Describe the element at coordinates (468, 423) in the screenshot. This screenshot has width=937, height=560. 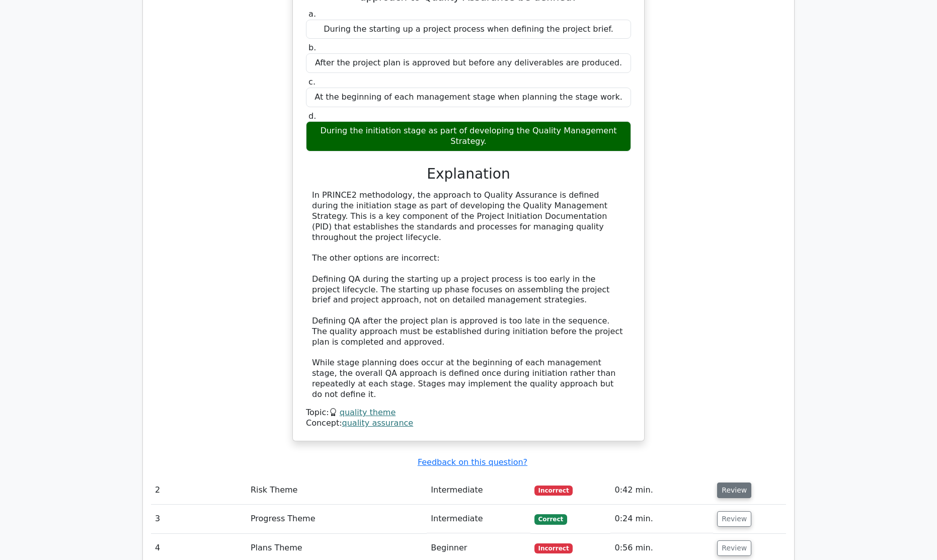
I see `div: Concept:` at that location.